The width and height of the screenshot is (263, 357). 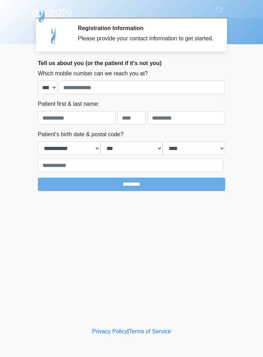 I want to click on label: Patient's birth date & postal code?, so click(x=81, y=135).